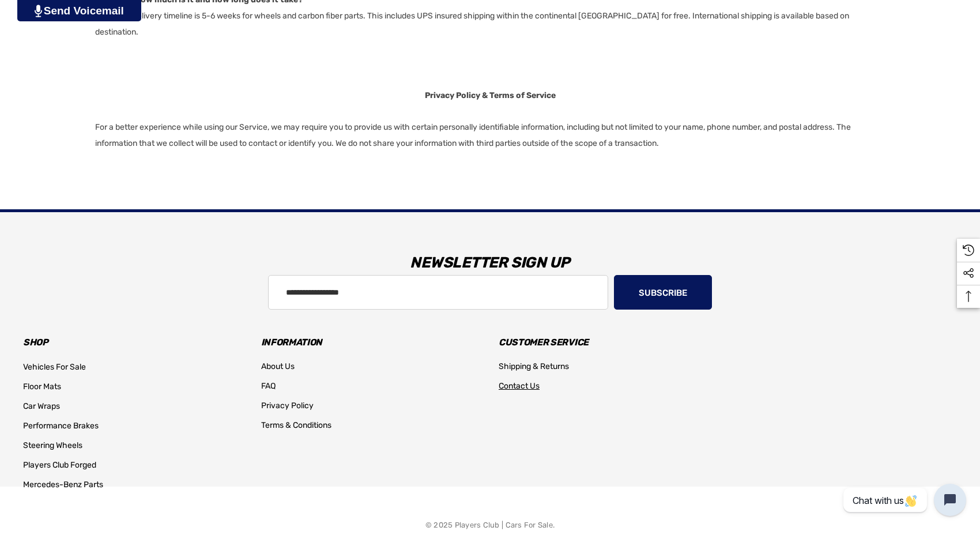 Image resolution: width=980 pixels, height=546 pixels. I want to click on span: Privacy Policy, so click(287, 406).